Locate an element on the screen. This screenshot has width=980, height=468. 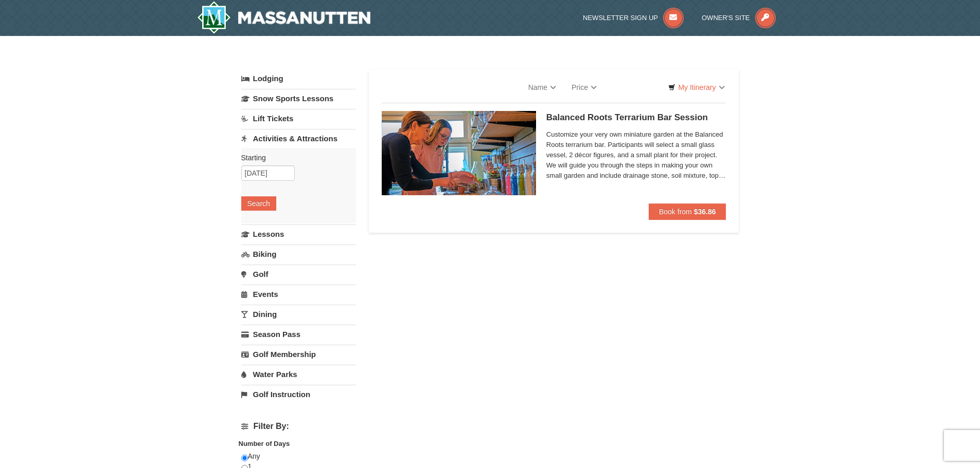
a: Golf Instruction is located at coordinates (298, 394).